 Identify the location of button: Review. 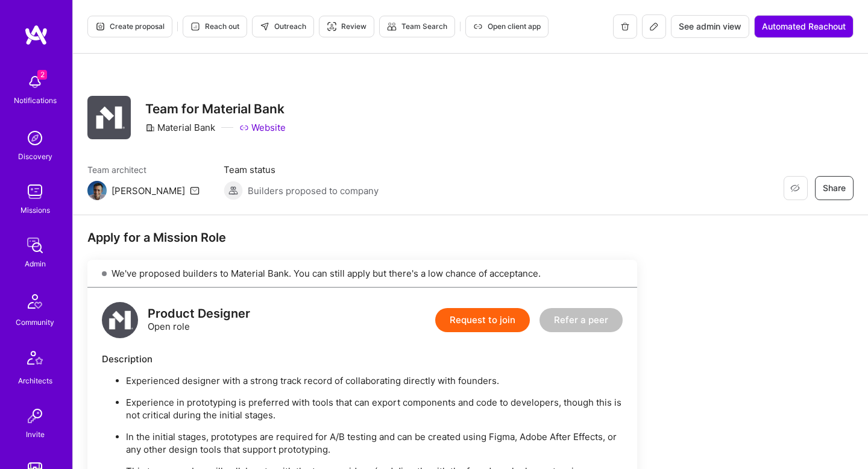
(347, 26).